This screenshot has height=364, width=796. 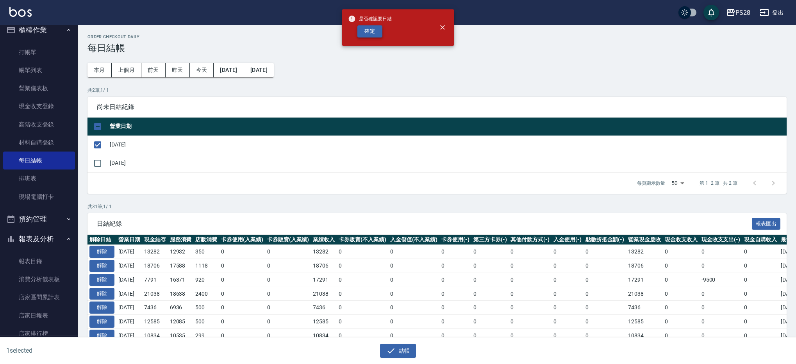 I want to click on a: 營業儀表板, so click(x=39, y=88).